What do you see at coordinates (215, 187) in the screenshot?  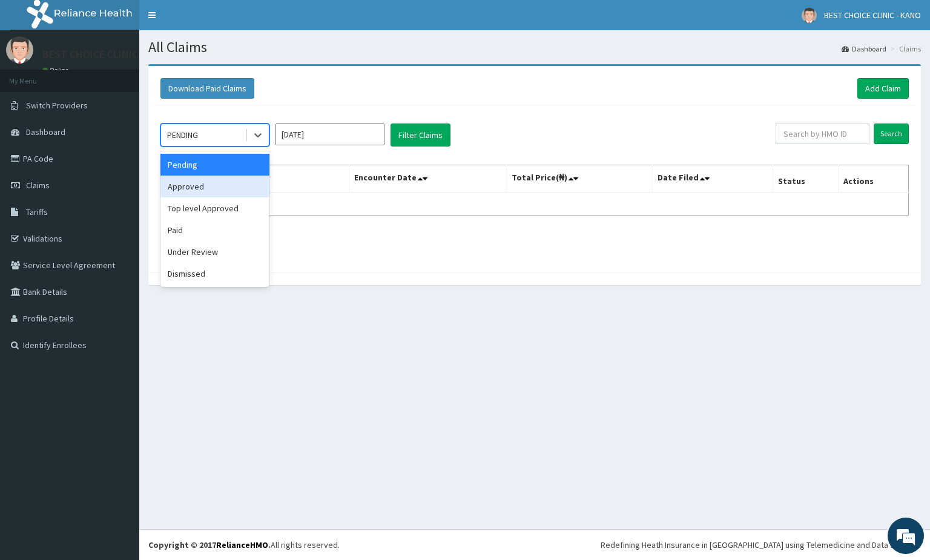 I see `div: Approved` at bounding box center [215, 187].